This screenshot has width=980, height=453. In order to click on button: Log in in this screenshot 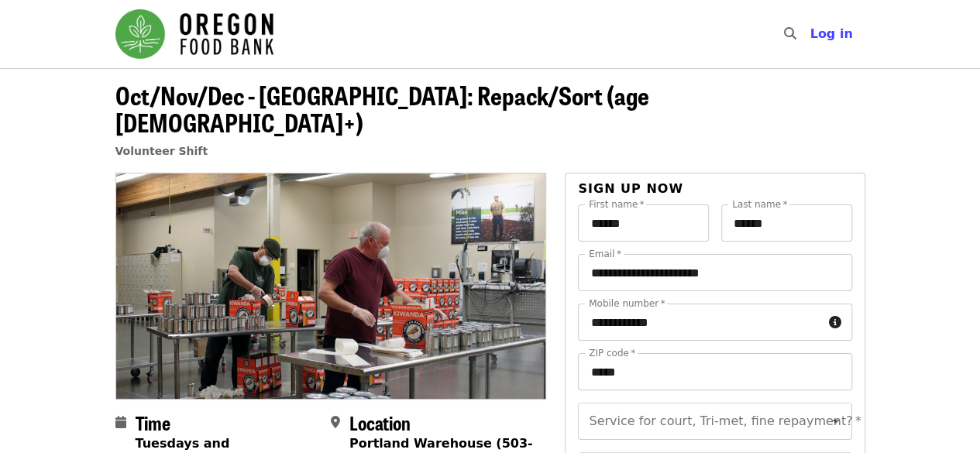, I will do `click(831, 34)`.